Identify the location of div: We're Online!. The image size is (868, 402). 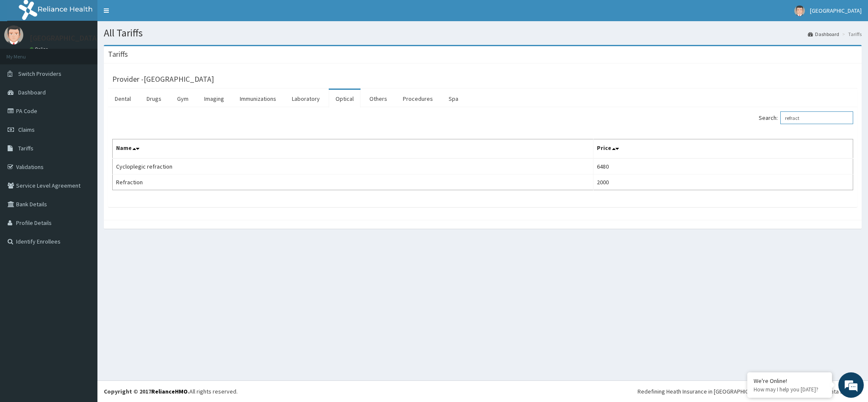
(790, 381).